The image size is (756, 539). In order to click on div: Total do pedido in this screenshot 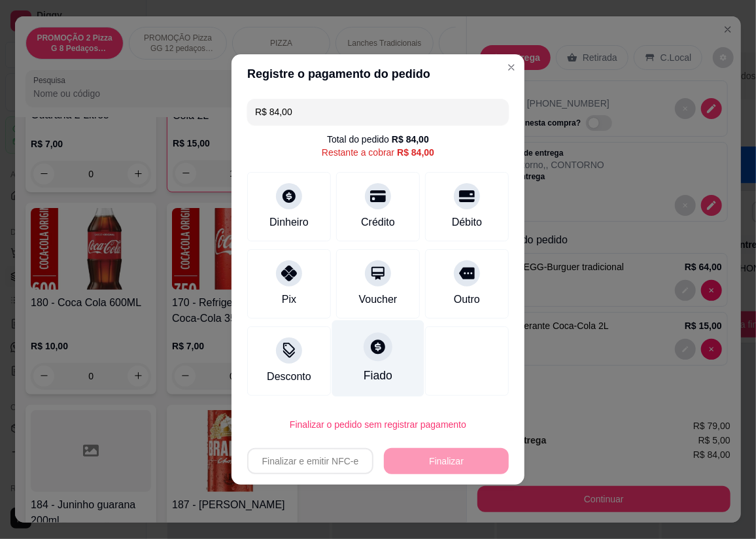, I will do `click(378, 139)`.